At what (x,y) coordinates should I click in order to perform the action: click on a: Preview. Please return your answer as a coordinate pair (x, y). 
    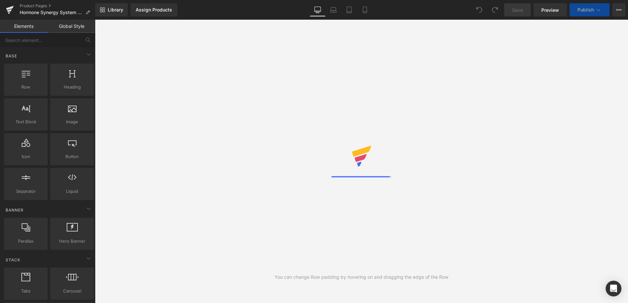
    Looking at the image, I should click on (550, 10).